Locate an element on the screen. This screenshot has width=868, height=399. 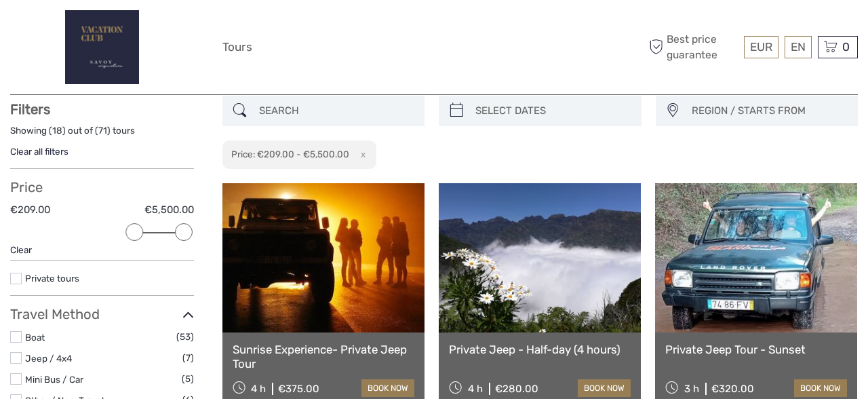
a: Jeep / 4x4 is located at coordinates (48, 358).